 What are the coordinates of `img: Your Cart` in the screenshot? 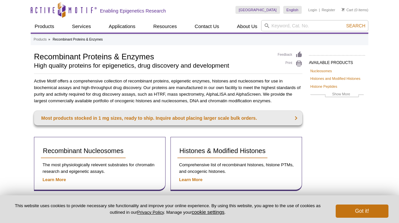 It's located at (343, 10).